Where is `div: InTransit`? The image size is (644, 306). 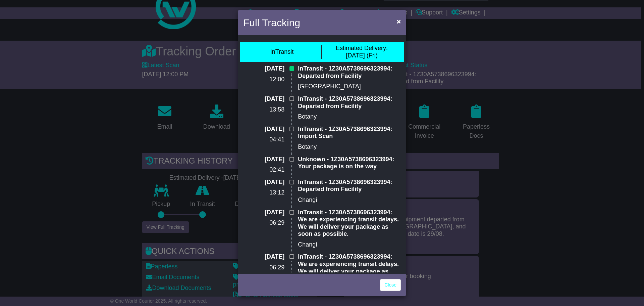 div: InTransit is located at coordinates (282, 52).